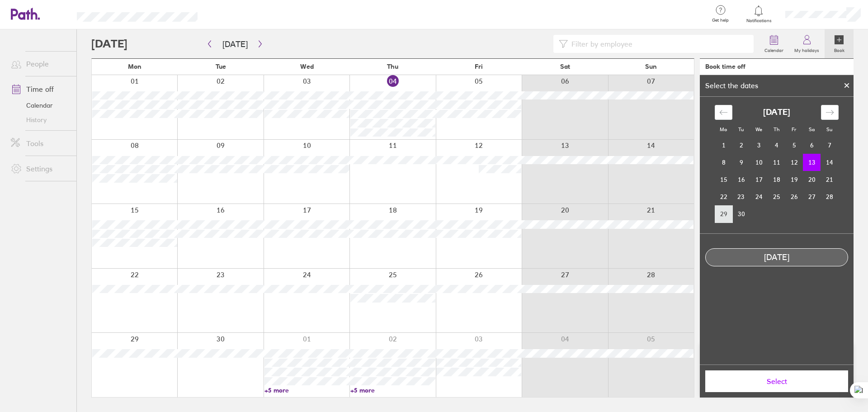 The height and width of the screenshot is (412, 868). I want to click on td: Thursday, September 25, 2025, so click(776, 197).